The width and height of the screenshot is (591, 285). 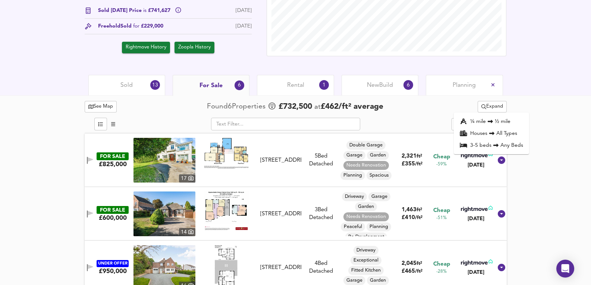 I want to click on span: Spacious, so click(x=379, y=175).